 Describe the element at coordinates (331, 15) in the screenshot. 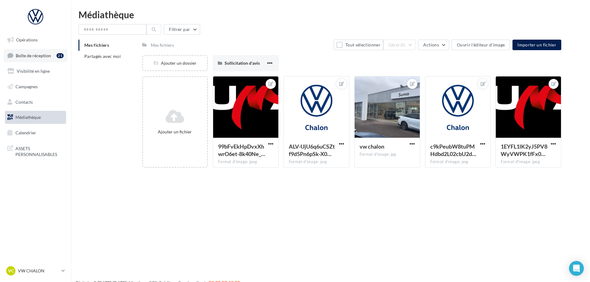

I see `div: Médiathèque` at that location.